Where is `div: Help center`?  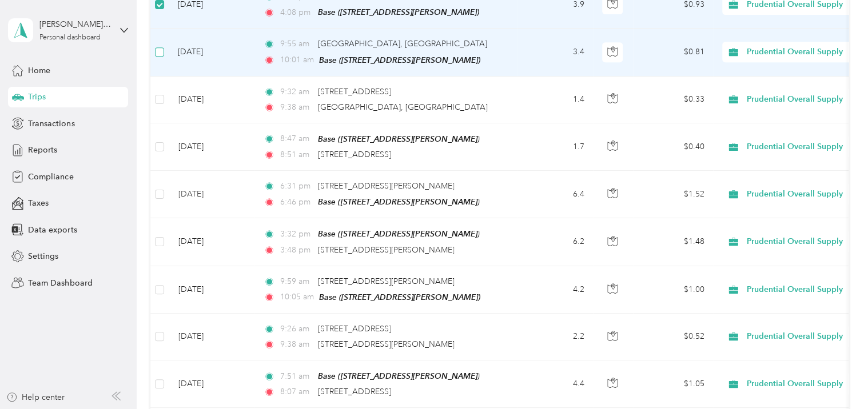 div: Help center is located at coordinates (35, 397).